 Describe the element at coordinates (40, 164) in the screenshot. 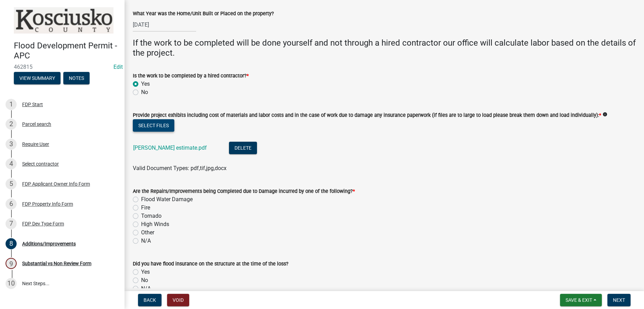

I see `div: Select contractor` at that location.